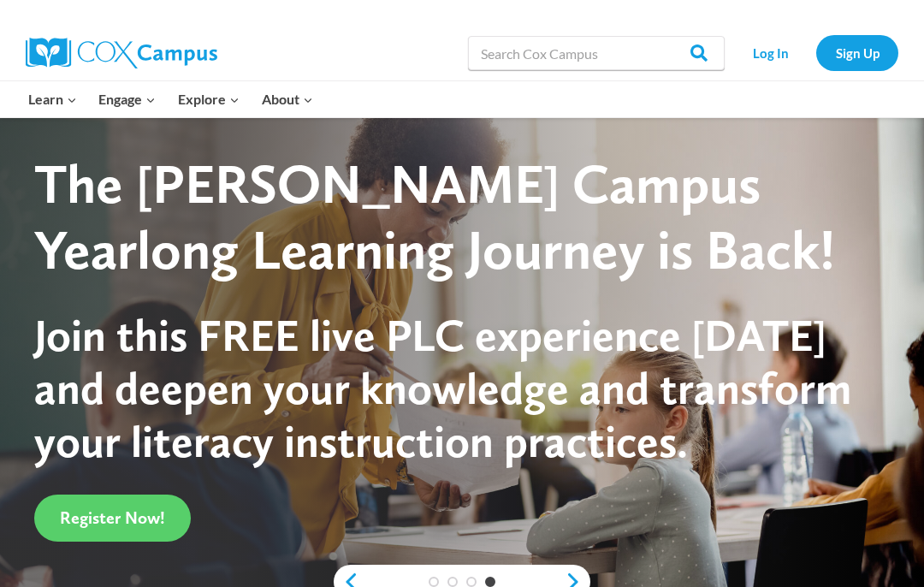 This screenshot has width=924, height=587. I want to click on button: Child menu of Learn, so click(52, 99).